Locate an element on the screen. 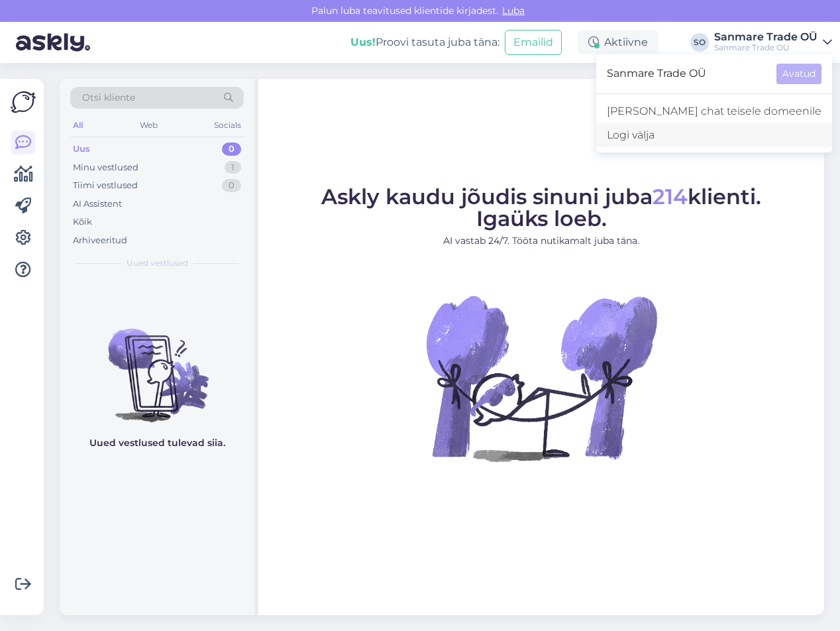 The height and width of the screenshot is (631, 840). span: Otsi kliente is located at coordinates (109, 97).